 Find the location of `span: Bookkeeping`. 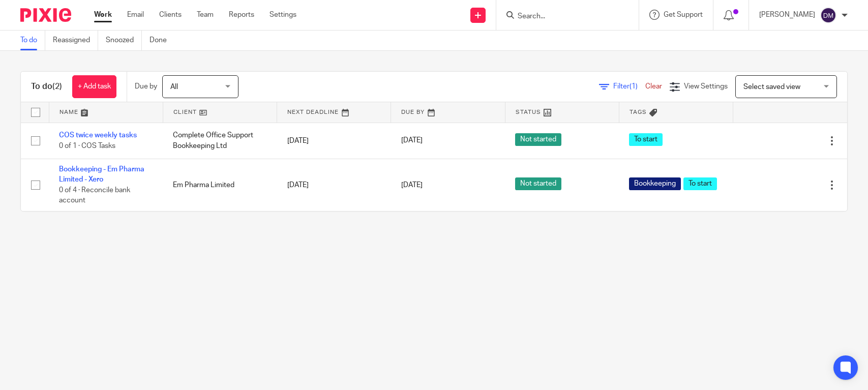

span: Bookkeeping is located at coordinates (655, 184).